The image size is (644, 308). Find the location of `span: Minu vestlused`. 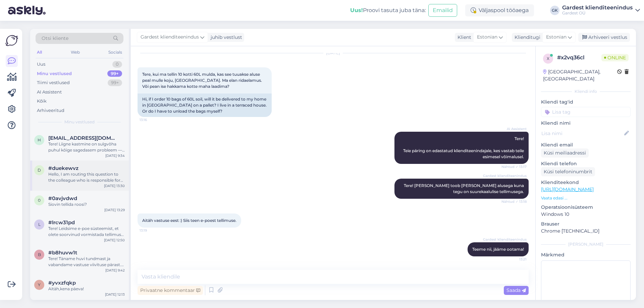

span: Minu vestlused is located at coordinates (80, 122).